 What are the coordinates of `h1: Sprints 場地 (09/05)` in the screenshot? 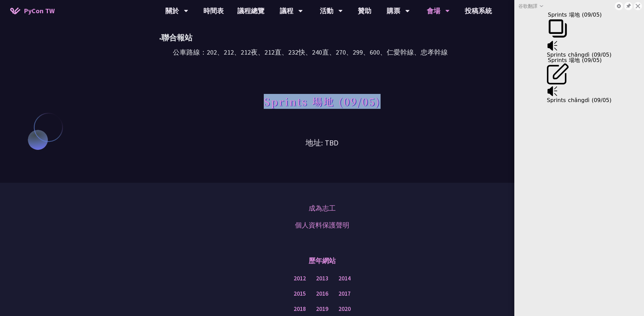 It's located at (322, 101).